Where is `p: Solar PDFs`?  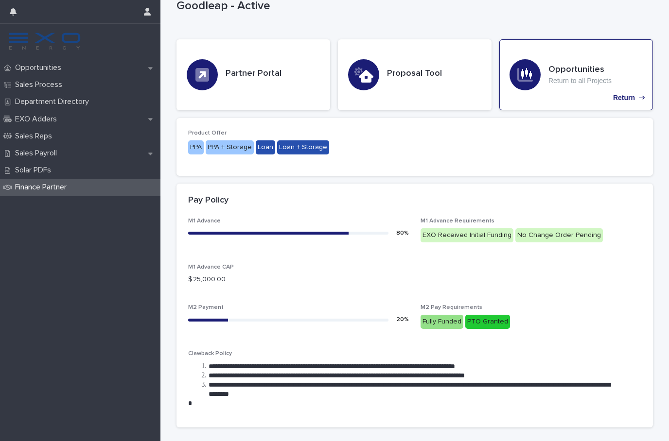
p: Solar PDFs is located at coordinates (35, 170).